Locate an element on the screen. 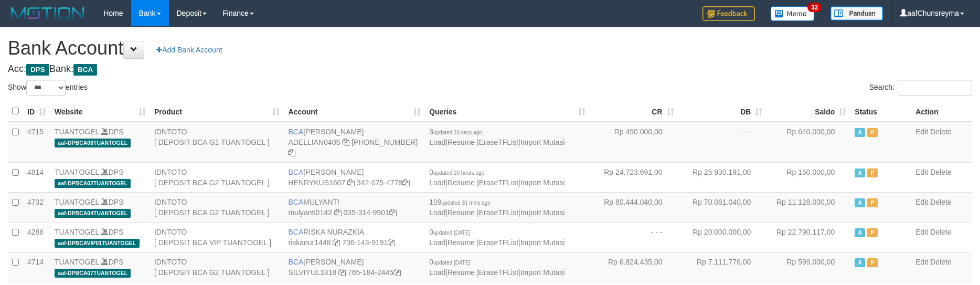 This screenshot has width=980, height=285. td: 4715 is located at coordinates (37, 142).